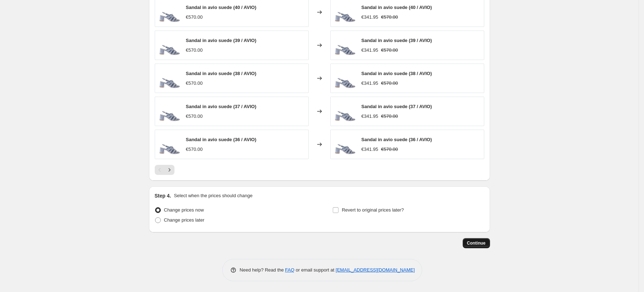 This screenshot has height=292, width=644. What do you see at coordinates (184, 220) in the screenshot?
I see `span: Change prices later` at bounding box center [184, 220].